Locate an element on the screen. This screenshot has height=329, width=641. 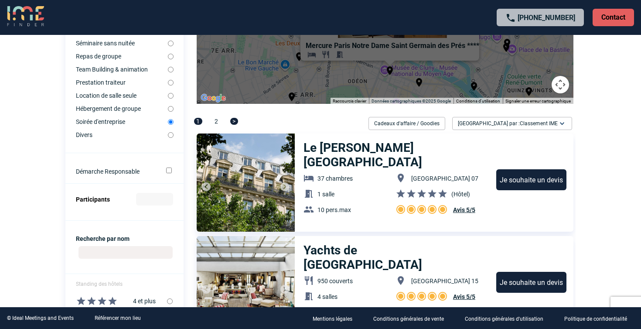
label: Séminaire sans nuitée is located at coordinates (122, 43).